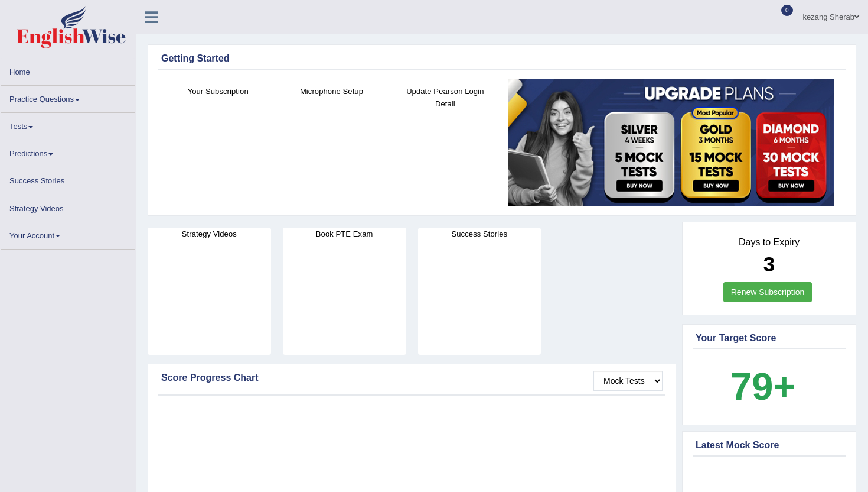 The image size is (868, 492). What do you see at coordinates (68, 234) in the screenshot?
I see `a: Your Account` at bounding box center [68, 234].